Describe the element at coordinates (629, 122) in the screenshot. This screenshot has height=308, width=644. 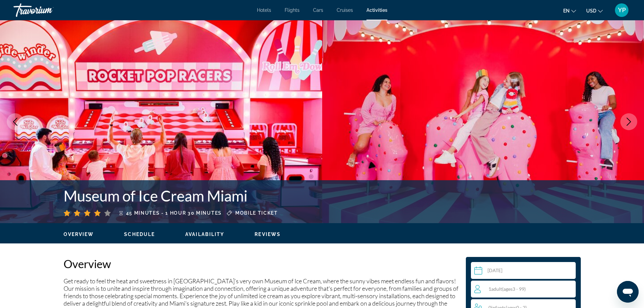
I see `button: Next image` at that location.